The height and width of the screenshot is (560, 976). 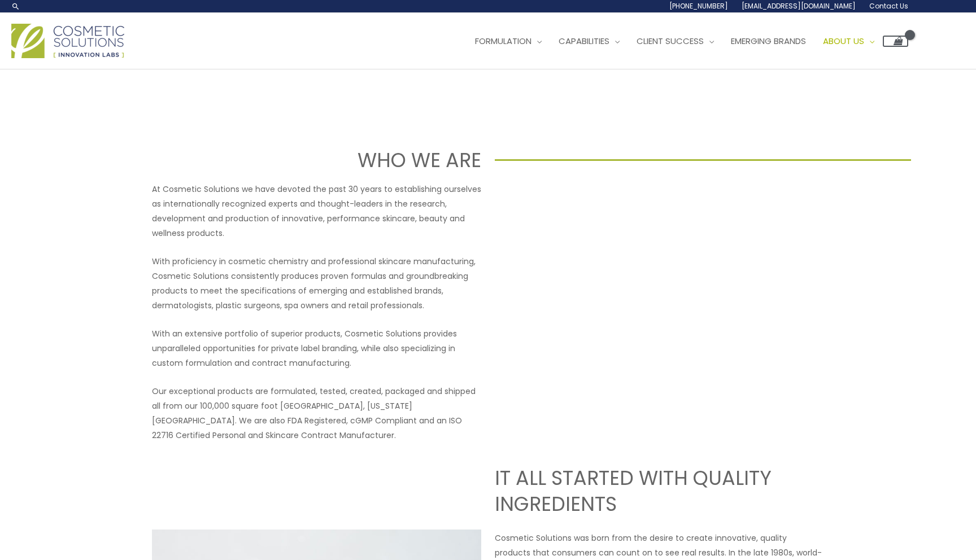 I want to click on p: At Cosmetic Solutions we have devoted the past 30 years to establishing ourselves as internationa..., so click(x=316, y=211).